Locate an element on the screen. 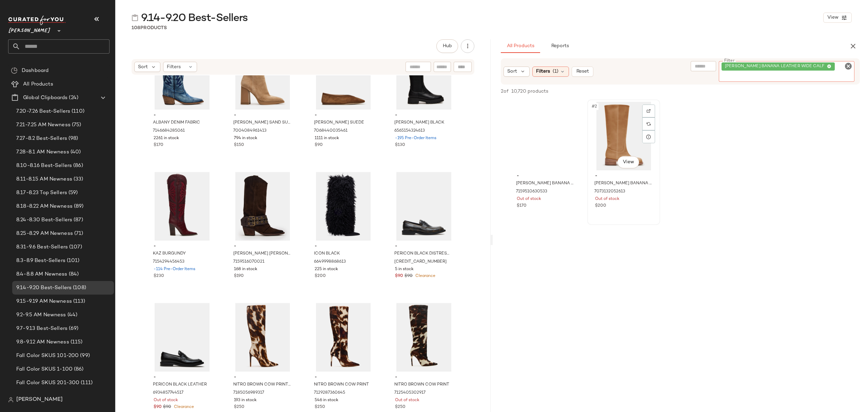 The width and height of the screenshot is (868, 412). img: cfy_white_logo.C9jOOHJF.svg is located at coordinates (37, 20).